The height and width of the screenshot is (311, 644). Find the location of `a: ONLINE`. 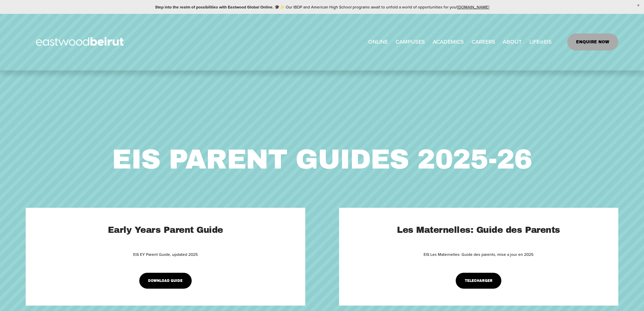

a: ONLINE is located at coordinates (378, 42).